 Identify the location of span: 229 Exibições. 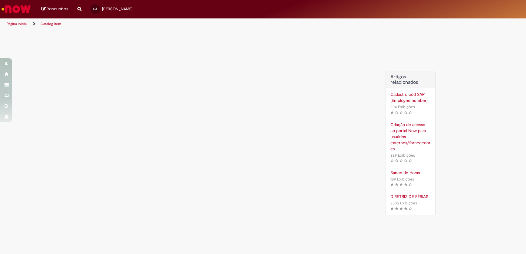
(402, 155).